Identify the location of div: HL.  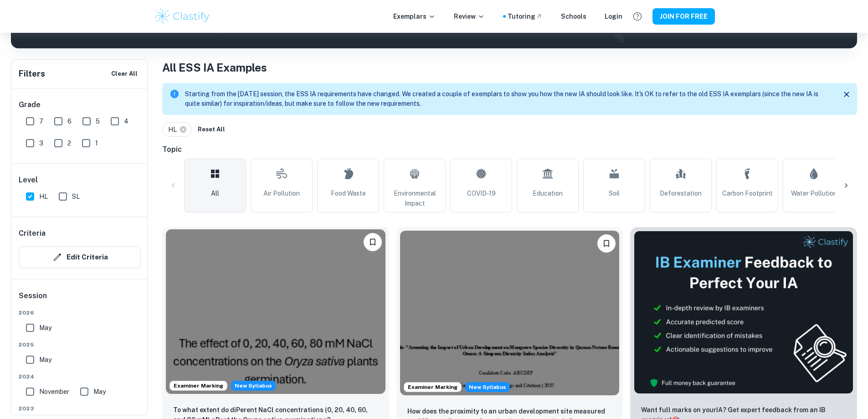
(177, 129).